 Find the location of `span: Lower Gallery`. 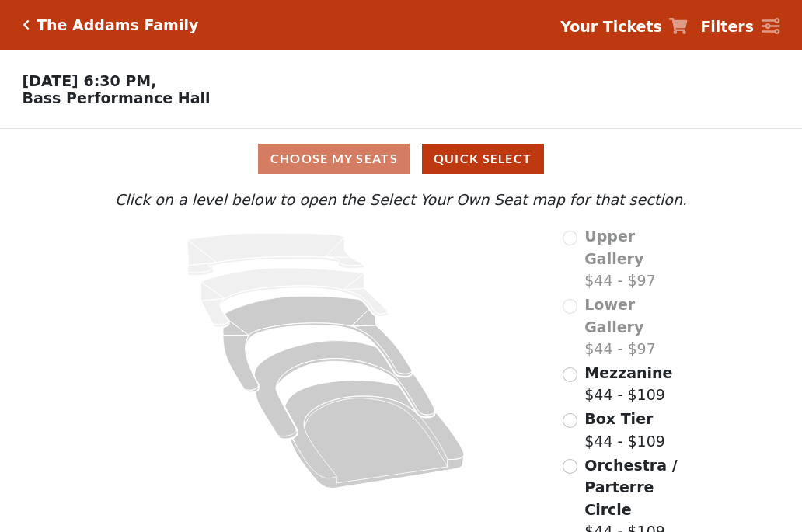

span: Lower Gallery is located at coordinates (614, 315).